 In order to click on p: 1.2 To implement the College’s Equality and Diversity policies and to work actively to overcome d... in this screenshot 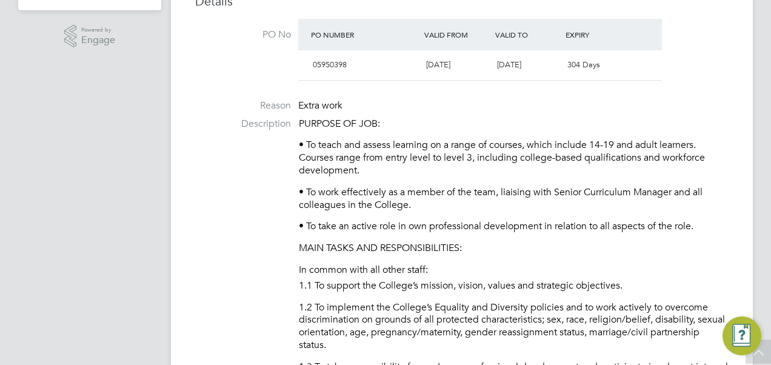, I will do `click(513, 326)`.